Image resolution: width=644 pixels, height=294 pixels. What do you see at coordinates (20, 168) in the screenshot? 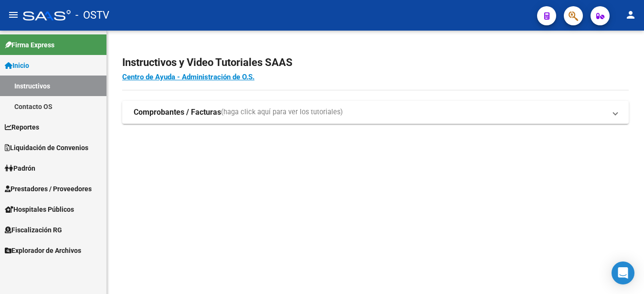
I see `span: Padrón` at bounding box center [20, 168].